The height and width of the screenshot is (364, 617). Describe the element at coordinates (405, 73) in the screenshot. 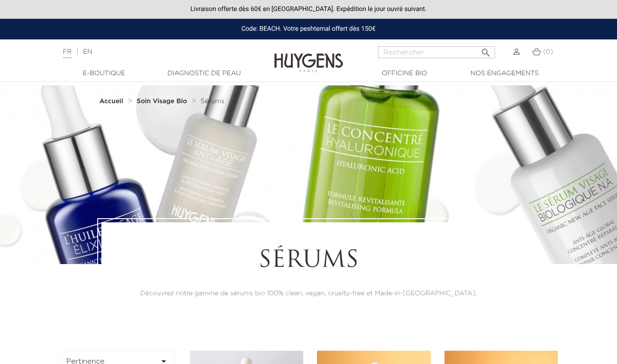

I see `a: Officine Bio` at that location.